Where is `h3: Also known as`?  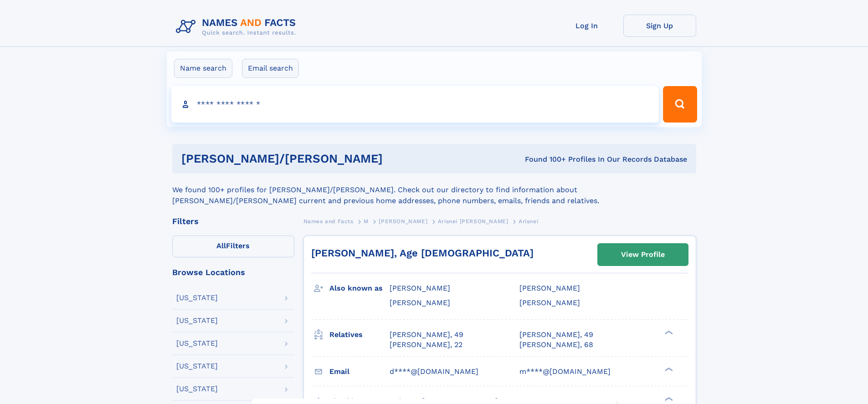 h3: Also known as is located at coordinates (360, 288).